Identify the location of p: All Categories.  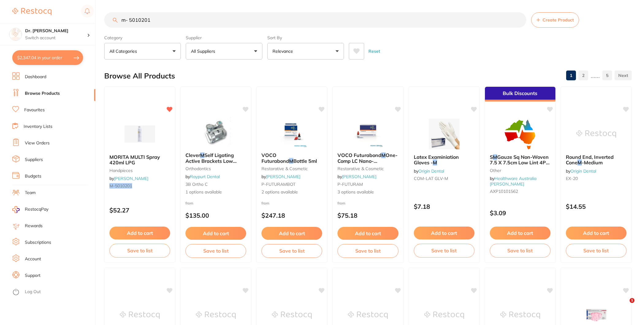
(124, 51).